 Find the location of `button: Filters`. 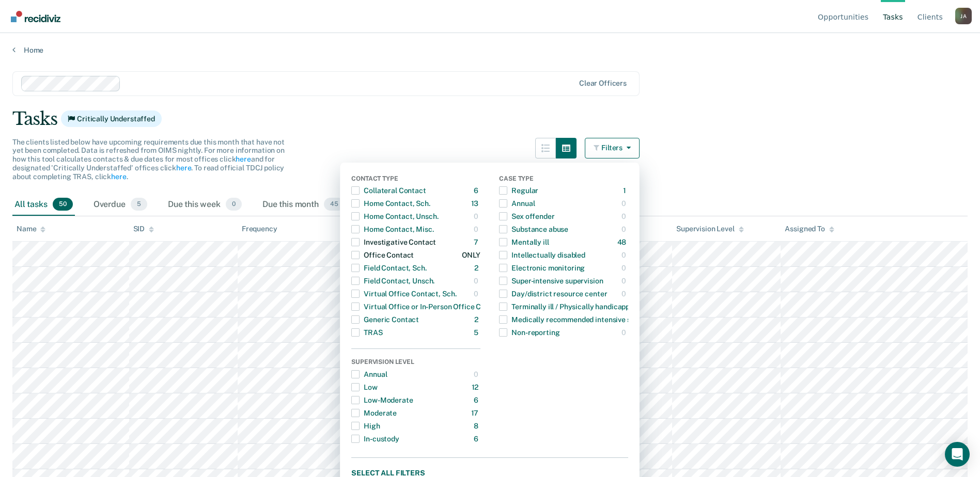

button: Filters is located at coordinates (612, 148).